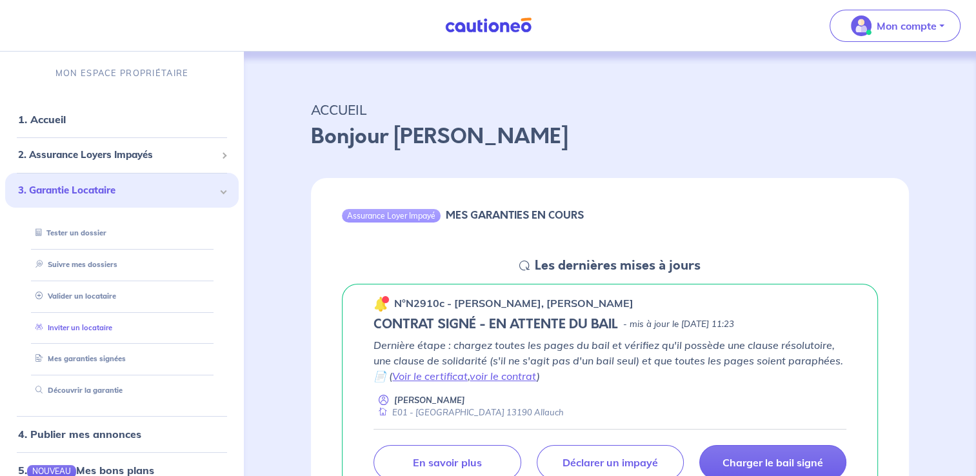 The image size is (976, 476). What do you see at coordinates (495, 324) in the screenshot?
I see `h5: CONTRAT SIGNÉ - EN ATTENTE DU BAIL` at bounding box center [495, 324].